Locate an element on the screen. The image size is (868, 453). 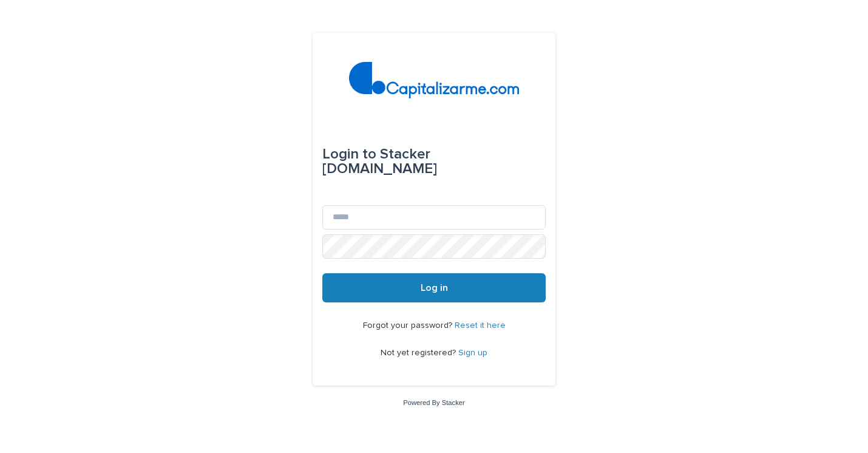
a: Powered By Stacker is located at coordinates (434, 402).